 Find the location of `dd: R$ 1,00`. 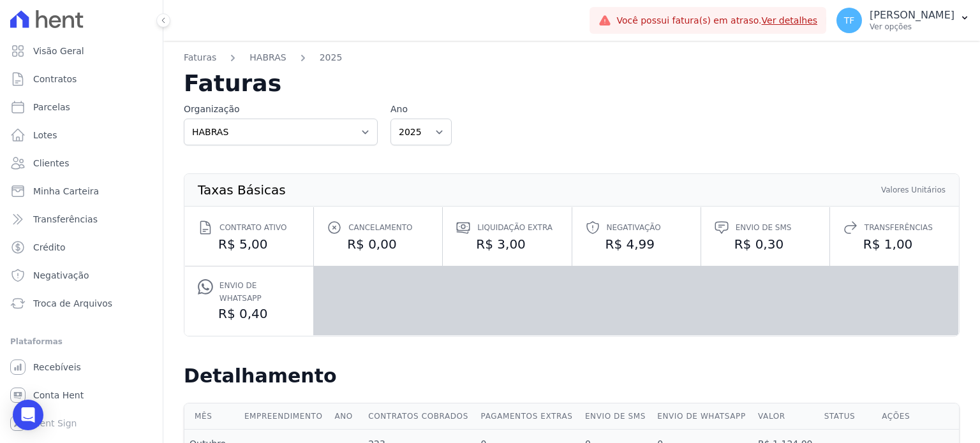

dd: R$ 1,00 is located at coordinates (894, 244).